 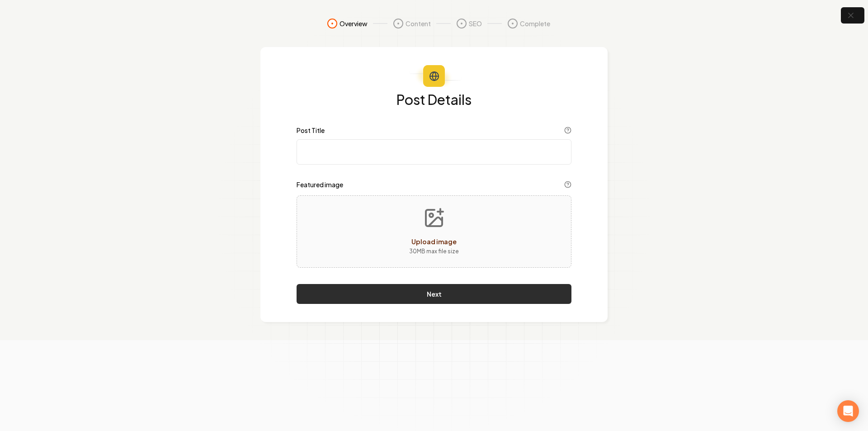 I want to click on button: Next, so click(x=434, y=294).